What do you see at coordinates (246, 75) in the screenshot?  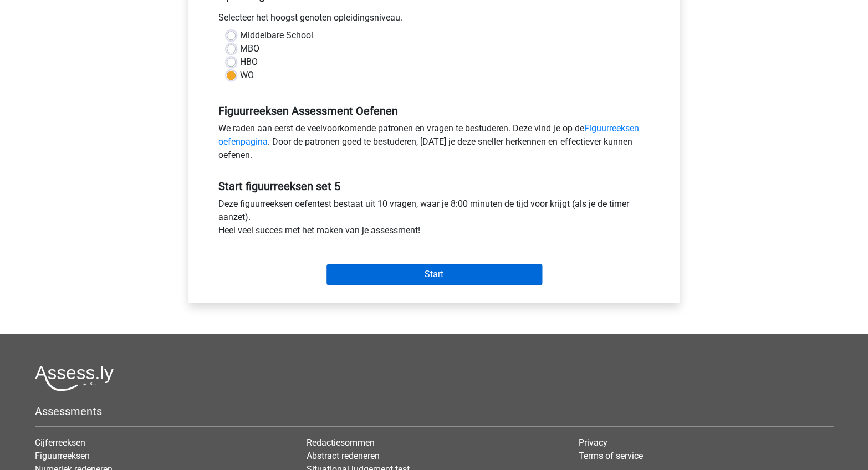 I see `label: WO` at bounding box center [246, 75].